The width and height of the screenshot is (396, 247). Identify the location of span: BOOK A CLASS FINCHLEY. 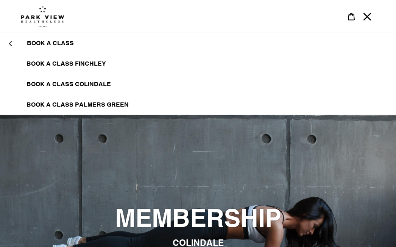
(66, 64).